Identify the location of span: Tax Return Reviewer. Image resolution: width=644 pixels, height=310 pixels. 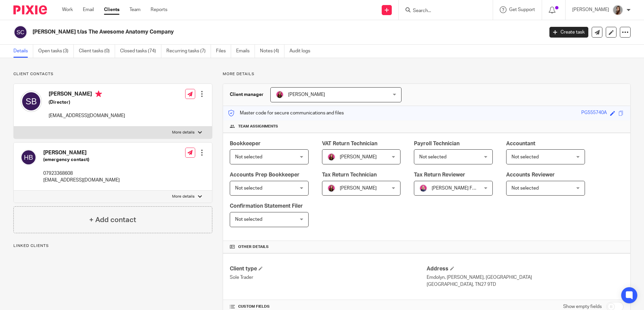
(439, 174).